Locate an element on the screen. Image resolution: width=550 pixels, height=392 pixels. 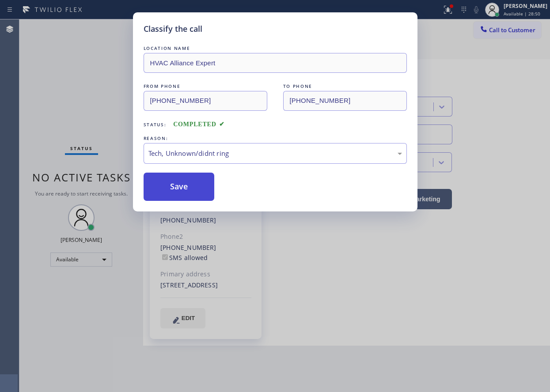
input: From phone is located at coordinates (206, 101).